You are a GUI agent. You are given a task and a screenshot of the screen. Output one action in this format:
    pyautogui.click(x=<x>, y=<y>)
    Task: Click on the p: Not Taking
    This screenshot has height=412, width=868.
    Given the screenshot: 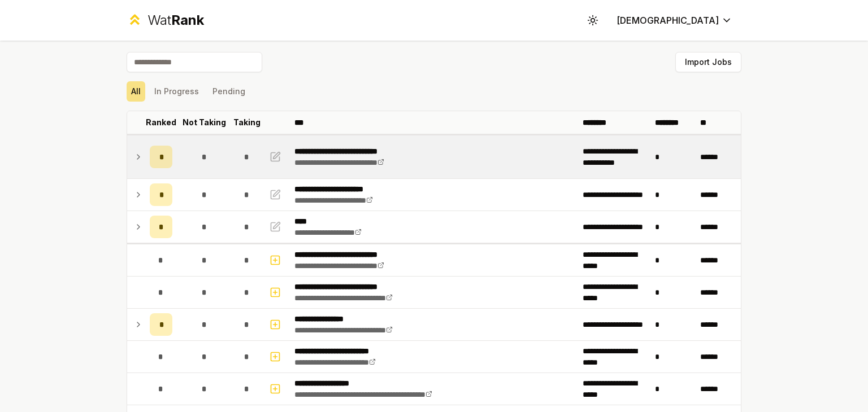 What is the action you would take?
    pyautogui.click(x=204, y=122)
    